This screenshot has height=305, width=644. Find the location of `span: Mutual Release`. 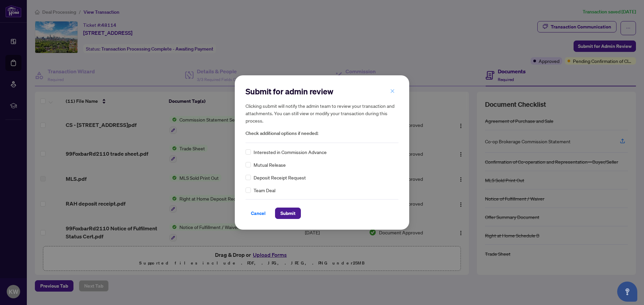

span: Mutual Release is located at coordinates (270, 165).